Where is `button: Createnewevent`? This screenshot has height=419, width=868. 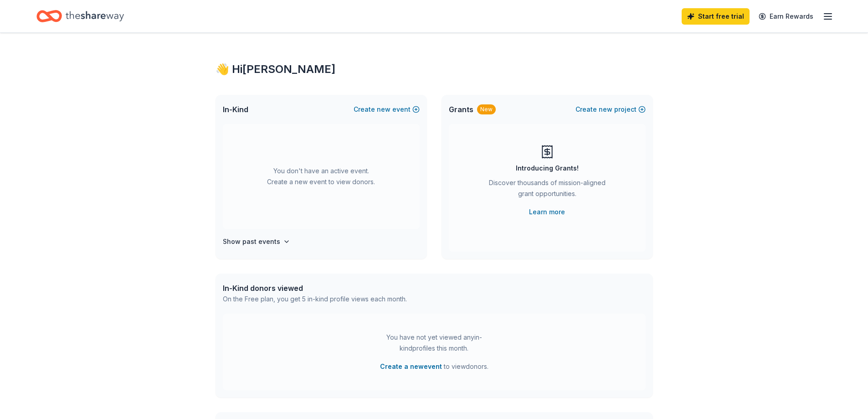 button: Createnewevent is located at coordinates (387, 110).